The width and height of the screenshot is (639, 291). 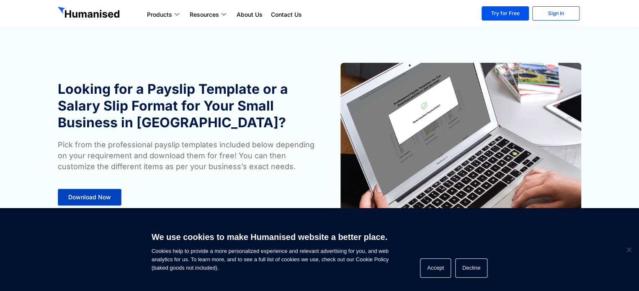 What do you see at coordinates (164, 15) in the screenshot?
I see `a: Products` at bounding box center [164, 15].